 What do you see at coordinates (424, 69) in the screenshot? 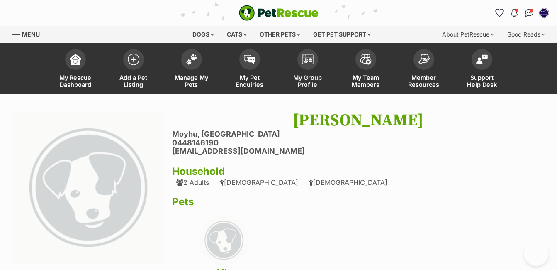
I see `a: Member Resources` at bounding box center [424, 69].